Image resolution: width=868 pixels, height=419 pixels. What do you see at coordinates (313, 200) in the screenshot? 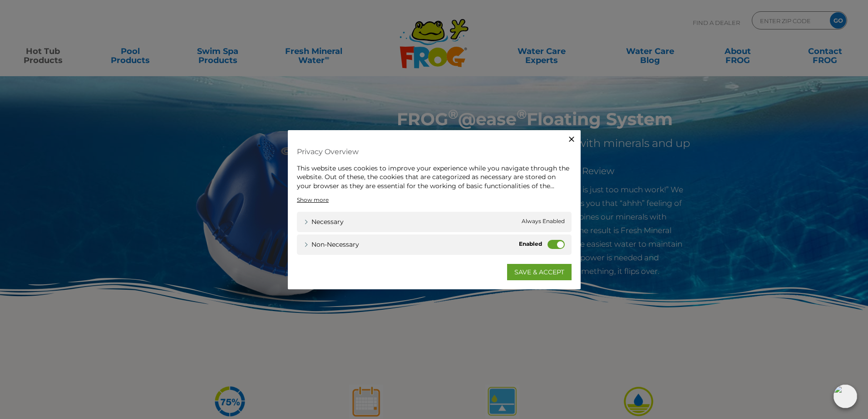
I see `a: Show more` at bounding box center [313, 200].